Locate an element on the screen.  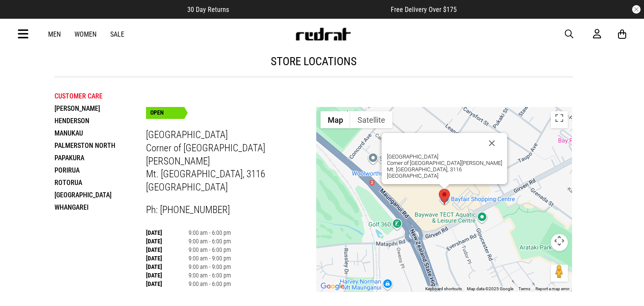
button: Drag Pegman onto the map to open Street View is located at coordinates (559, 273).